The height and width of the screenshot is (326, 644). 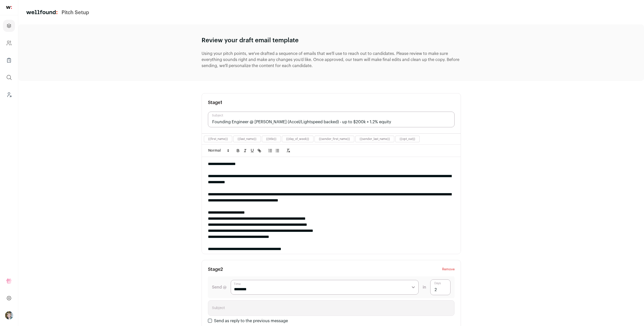 I want to click on a: Company Lists, so click(x=9, y=60).